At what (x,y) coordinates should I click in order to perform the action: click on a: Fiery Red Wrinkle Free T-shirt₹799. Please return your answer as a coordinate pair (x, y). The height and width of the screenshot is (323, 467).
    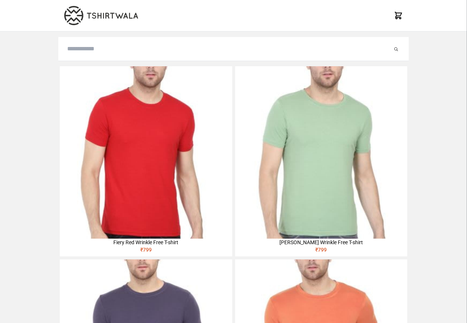
    Looking at the image, I should click on (146, 161).